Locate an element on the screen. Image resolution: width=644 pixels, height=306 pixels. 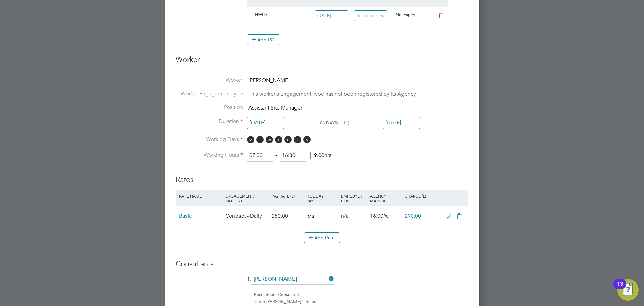
span: This worker's Engagement Type has not been registered by its Agency. is located at coordinates (332, 94).